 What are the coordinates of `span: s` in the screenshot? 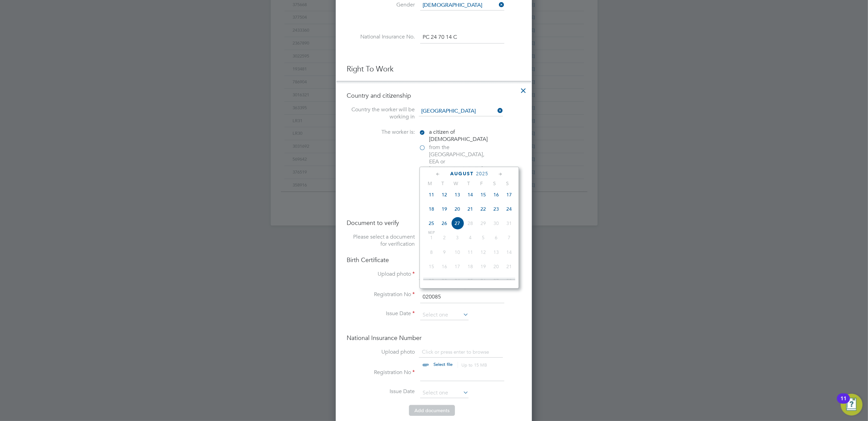 It's located at (448, 411).